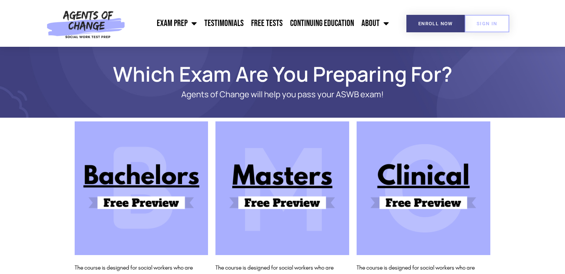  Describe the element at coordinates (267, 23) in the screenshot. I see `a: Free Tests` at that location.